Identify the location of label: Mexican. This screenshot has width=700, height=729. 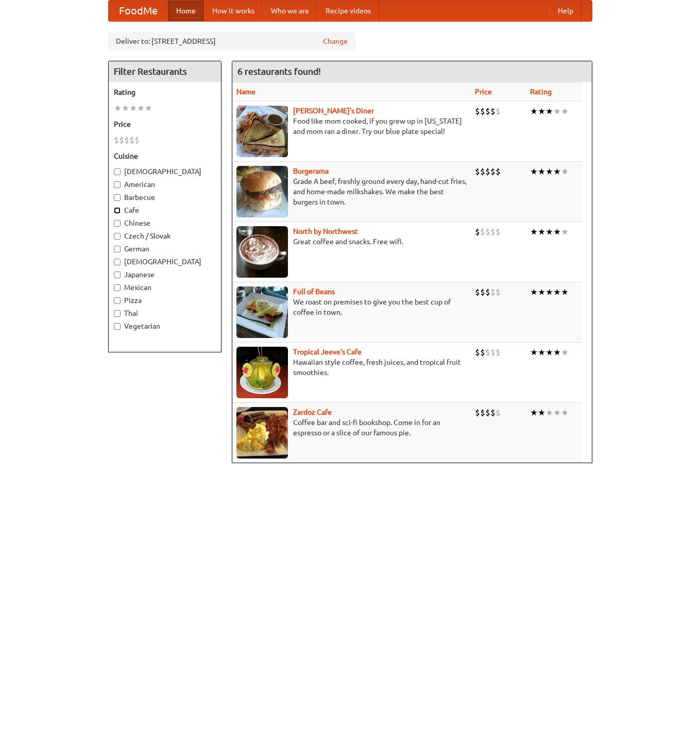
(165, 287).